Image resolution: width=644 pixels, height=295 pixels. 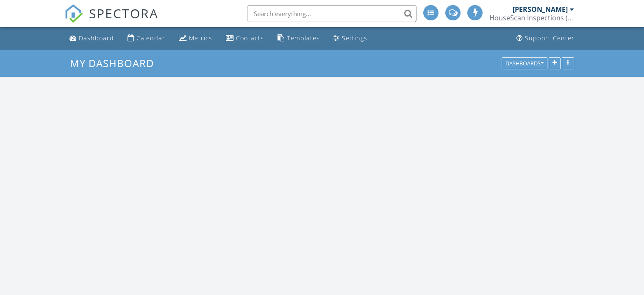 What do you see at coordinates (124, 13) in the screenshot?
I see `span: SPECTORA` at bounding box center [124, 13].